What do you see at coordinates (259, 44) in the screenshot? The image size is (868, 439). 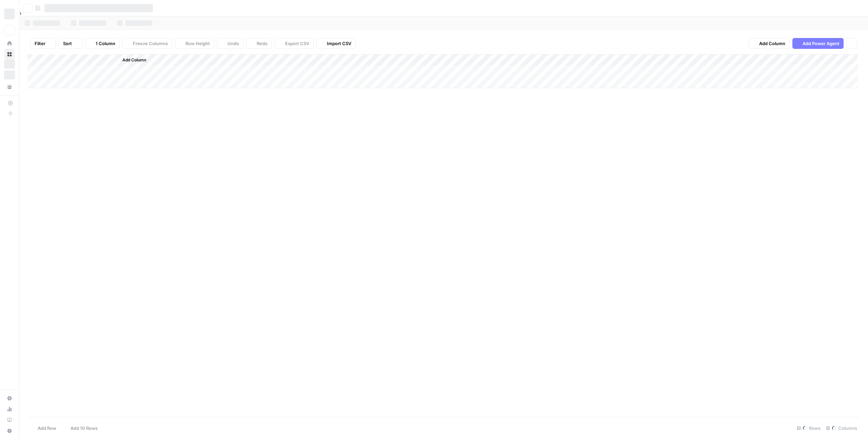 I see `button: Redo` at bounding box center [259, 44].